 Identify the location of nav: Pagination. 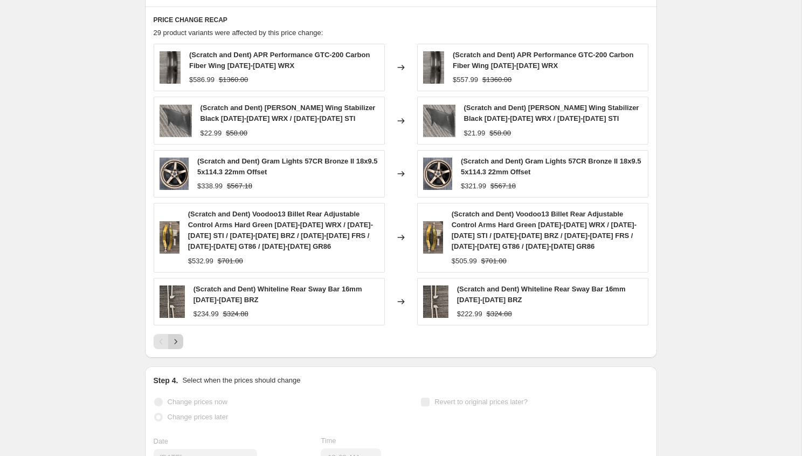
(168, 341).